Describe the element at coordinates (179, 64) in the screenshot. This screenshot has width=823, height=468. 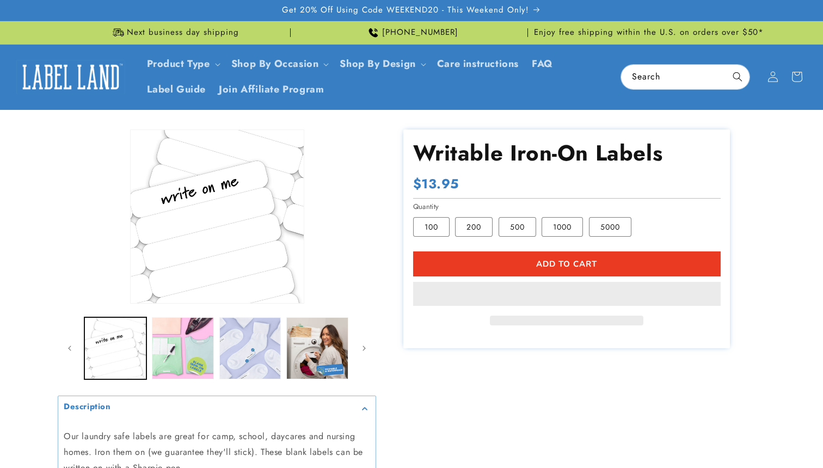
I see `a: Product Type` at that location.